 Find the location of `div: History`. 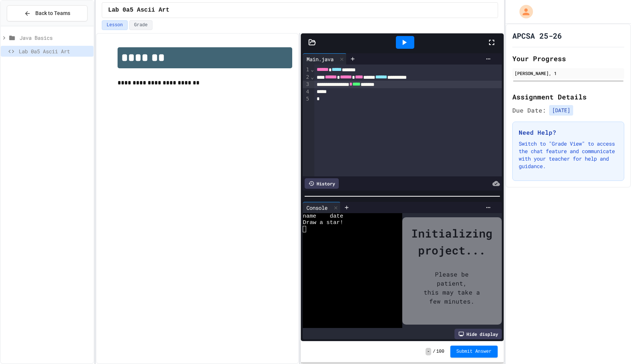

div: History is located at coordinates (321, 184).